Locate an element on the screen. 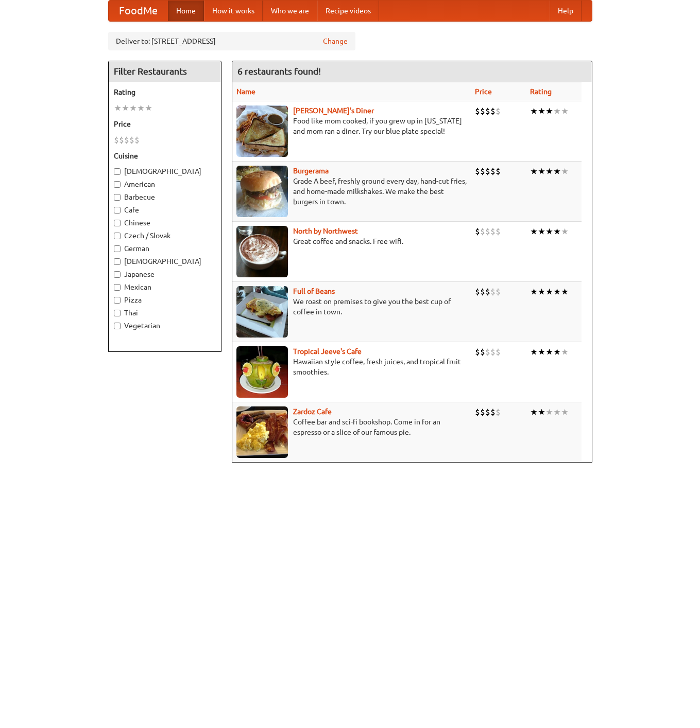  a: Rating is located at coordinates (541, 92).